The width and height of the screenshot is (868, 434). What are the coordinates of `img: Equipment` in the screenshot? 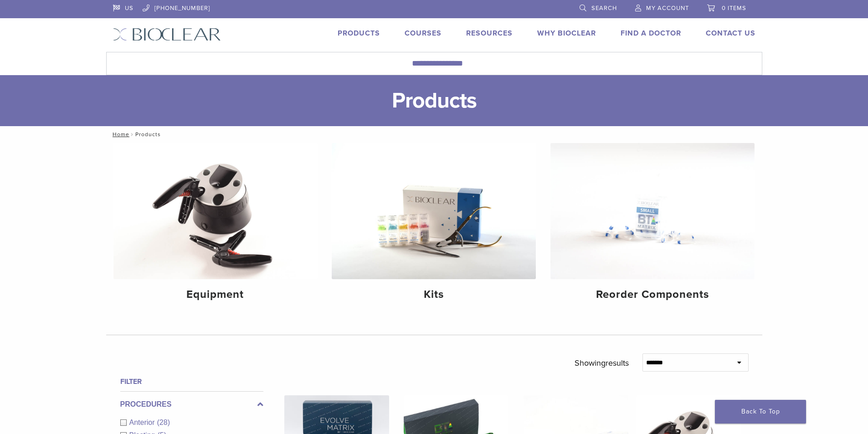 It's located at (215, 211).